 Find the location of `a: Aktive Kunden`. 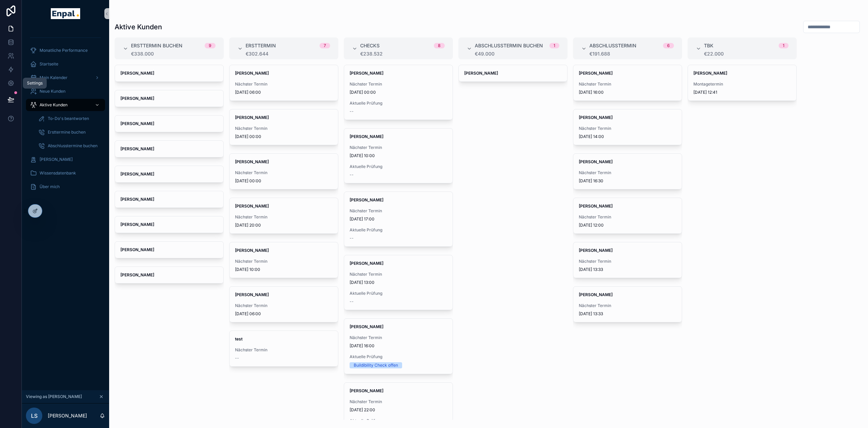

a: Aktive Kunden is located at coordinates (66, 105).